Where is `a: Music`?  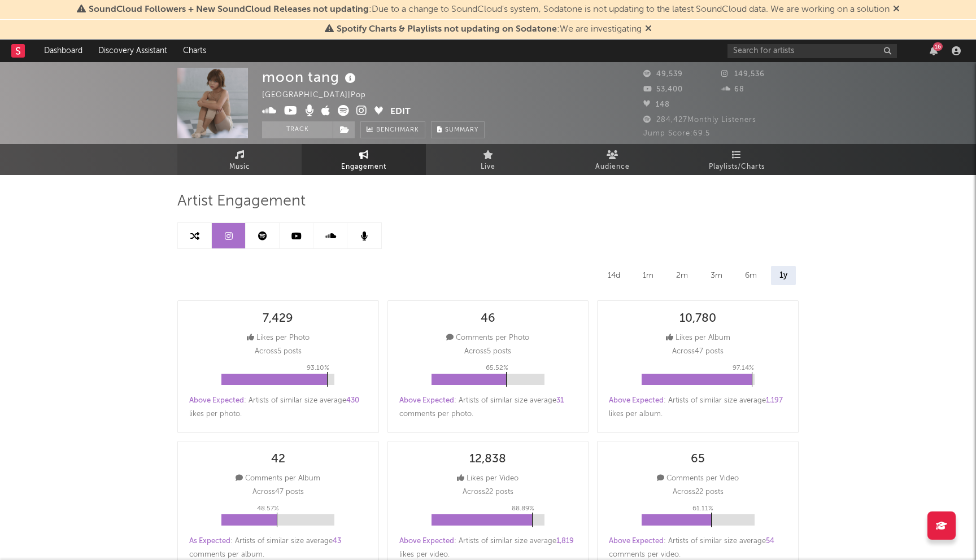 a: Music is located at coordinates (240, 160).